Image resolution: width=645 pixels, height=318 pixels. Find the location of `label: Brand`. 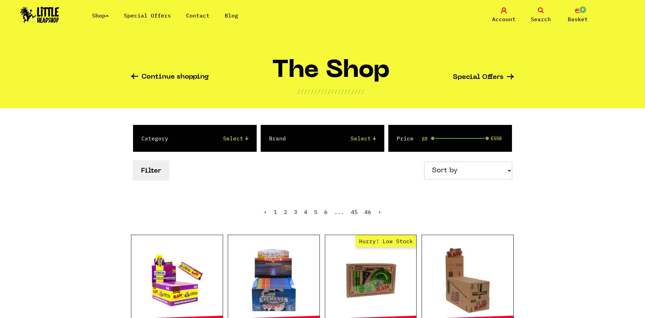

label: Brand is located at coordinates (278, 139).